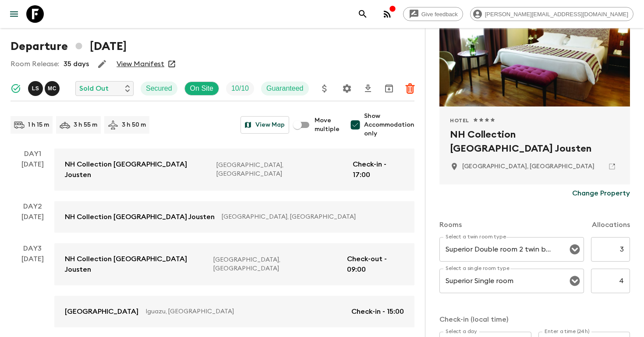  I want to click on p: Guaranteed, so click(285, 89).